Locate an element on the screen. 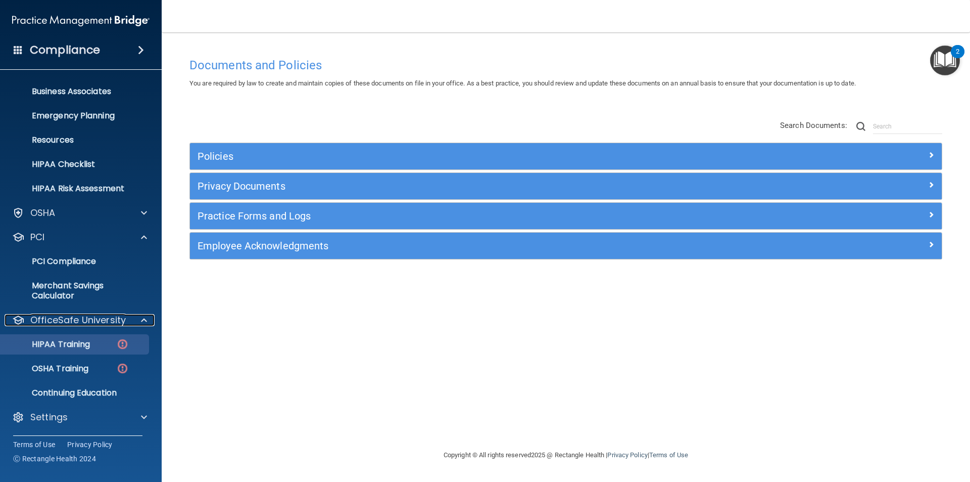 The height and width of the screenshot is (482, 970). a: Employee Acknowledgments is located at coordinates (566, 246).